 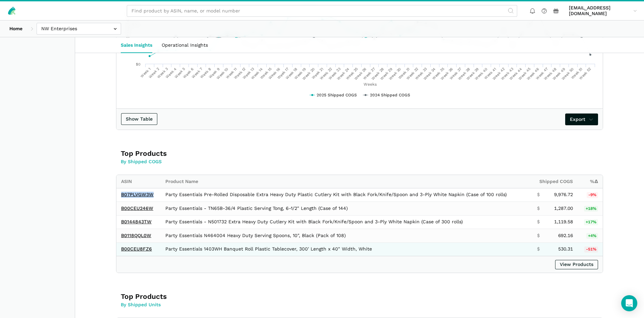 What do you see at coordinates (231, 73) in the screenshot?
I see `tspan: Week 11` at bounding box center [231, 73].